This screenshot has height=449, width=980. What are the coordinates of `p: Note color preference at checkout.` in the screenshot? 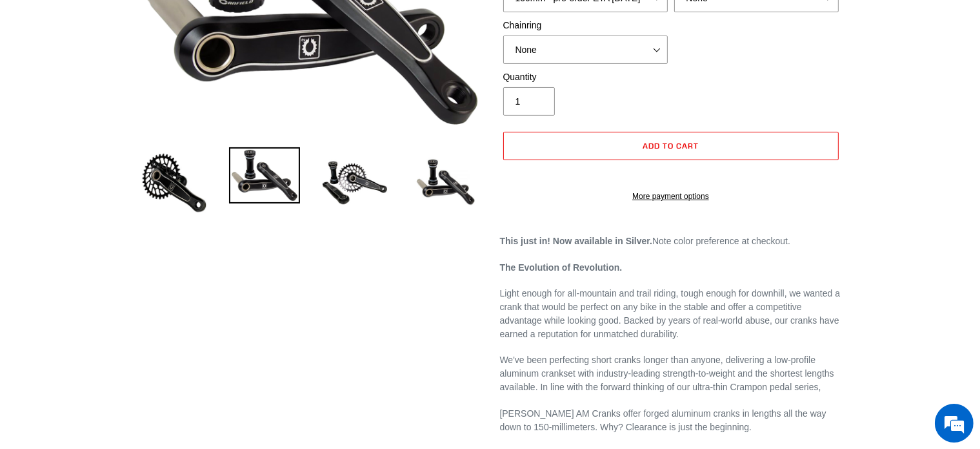 It's located at (671, 241).